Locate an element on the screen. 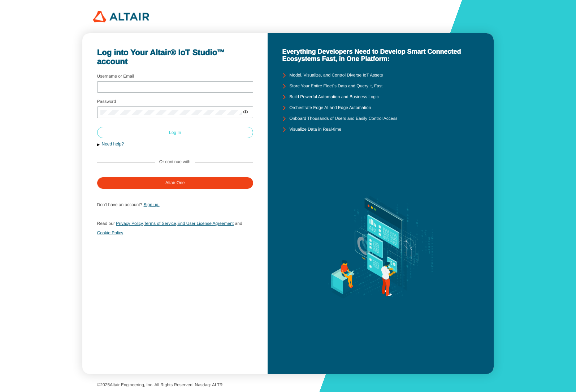 This screenshot has width=576, height=392. button: Need help? is located at coordinates (175, 144).